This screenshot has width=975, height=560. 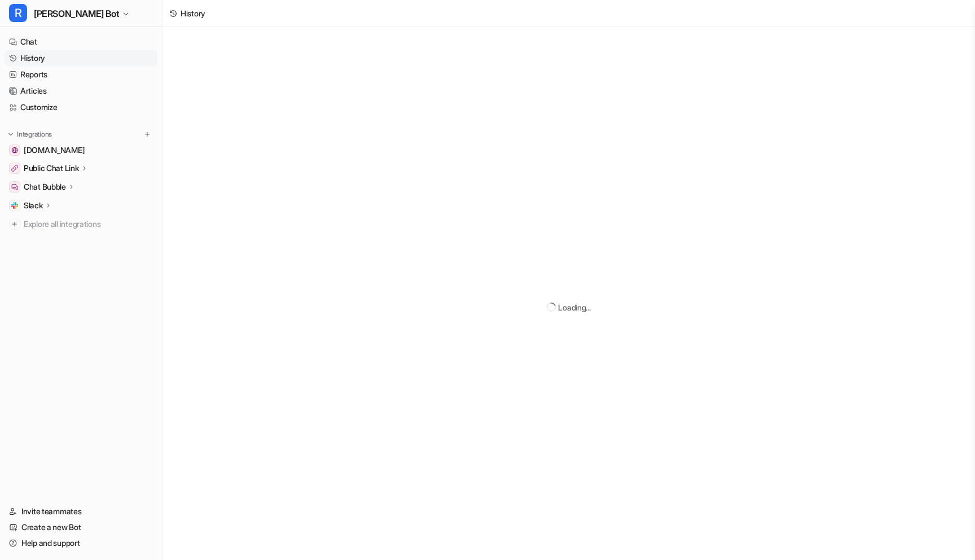 What do you see at coordinates (34, 205) in the screenshot?
I see `p: Slack` at bounding box center [34, 205].